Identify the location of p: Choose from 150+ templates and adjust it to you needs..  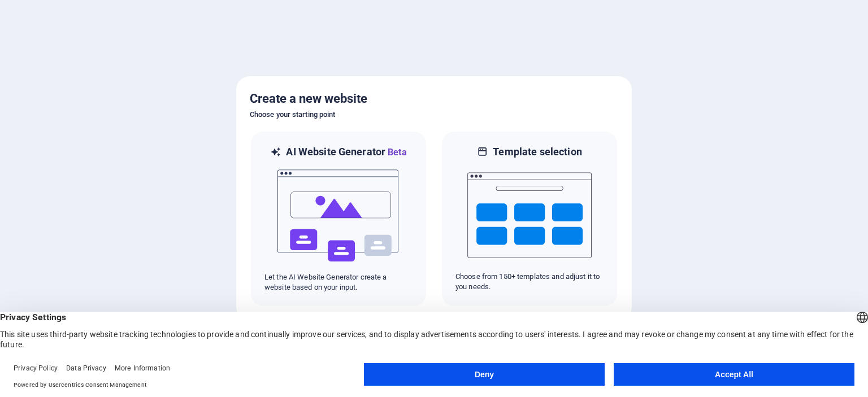
(530, 282).